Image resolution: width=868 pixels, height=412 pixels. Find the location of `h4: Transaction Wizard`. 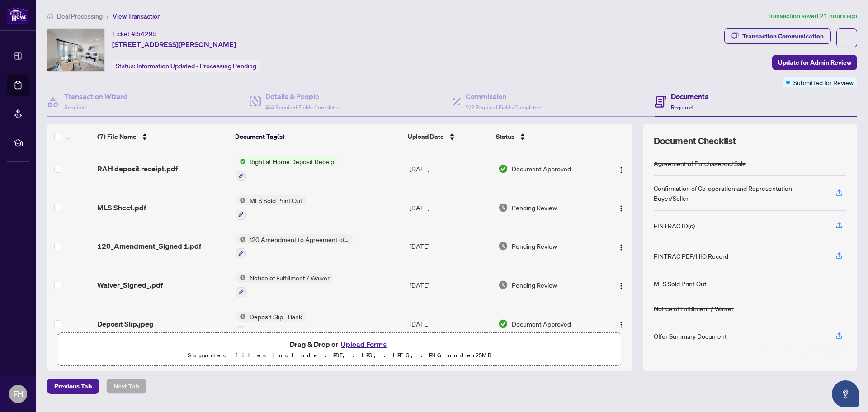

h4: Transaction Wizard is located at coordinates (96, 97).